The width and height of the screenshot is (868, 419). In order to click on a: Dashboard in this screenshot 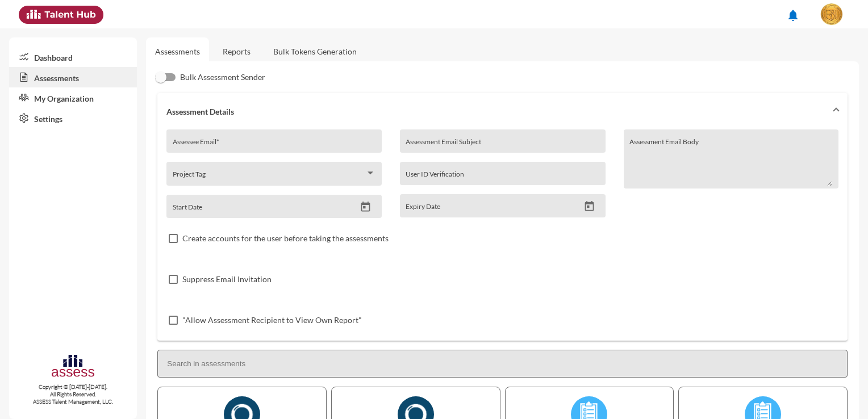, I will do `click(73, 57)`.